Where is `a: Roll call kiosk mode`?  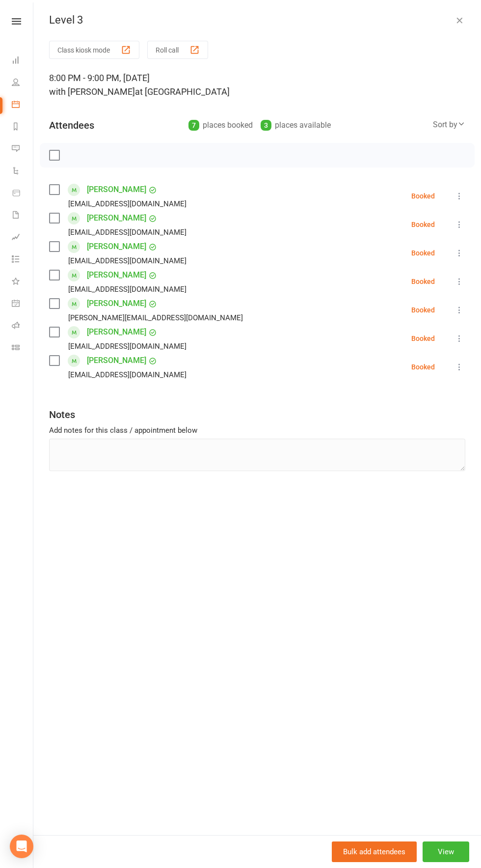 a: Roll call kiosk mode is located at coordinates (22, 326).